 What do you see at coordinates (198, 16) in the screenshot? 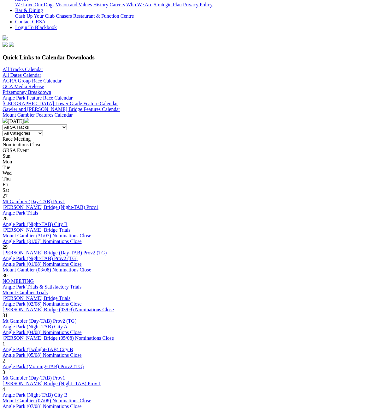
I see `div: Bar & Dining` at bounding box center [198, 16].